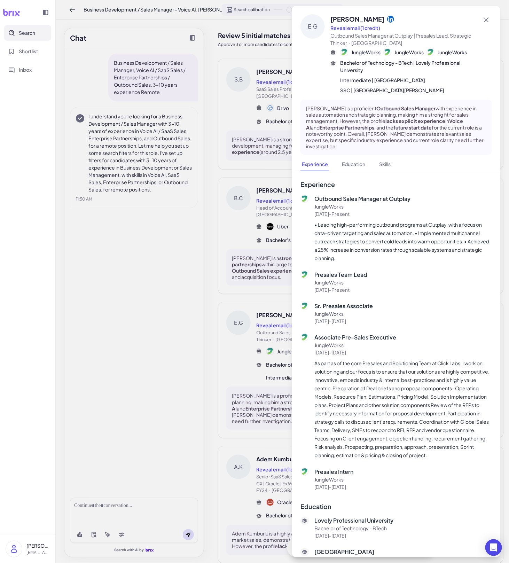 The width and height of the screenshot is (509, 563). Describe the element at coordinates (401, 39) in the screenshot. I see `span: Outbound Sales Manager at Outplay | Presales Lead, Strategic Thinker` at that location.